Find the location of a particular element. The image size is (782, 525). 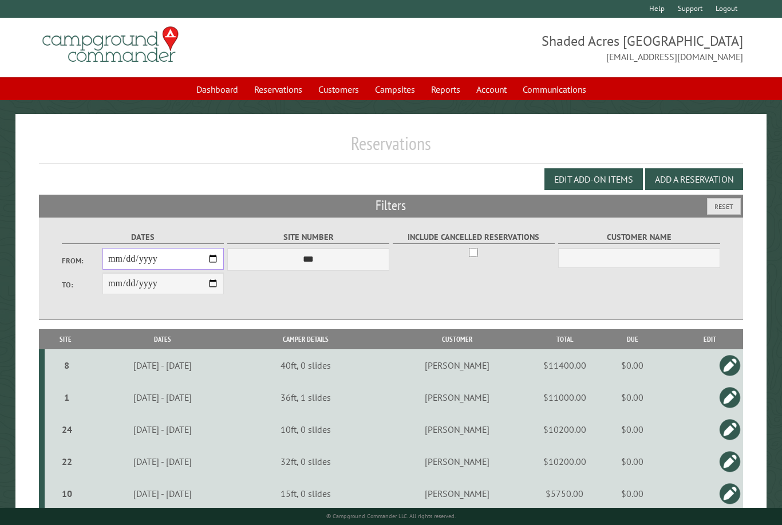

td: 36ft, 1 slides is located at coordinates (306, 397).